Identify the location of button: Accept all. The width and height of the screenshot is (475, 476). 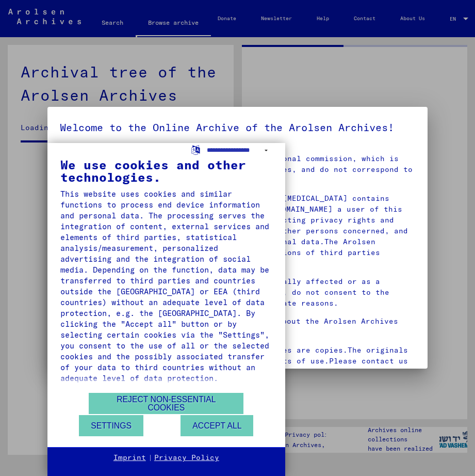
(217, 425).